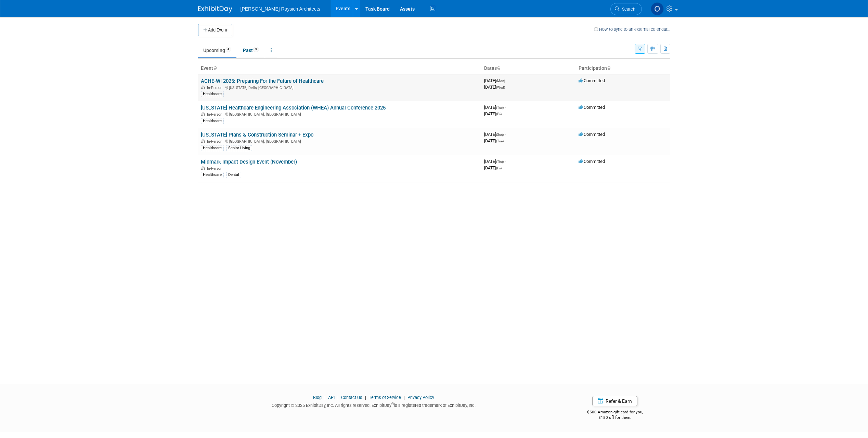 This screenshot has width=868, height=438. I want to click on th: Event, so click(340, 69).